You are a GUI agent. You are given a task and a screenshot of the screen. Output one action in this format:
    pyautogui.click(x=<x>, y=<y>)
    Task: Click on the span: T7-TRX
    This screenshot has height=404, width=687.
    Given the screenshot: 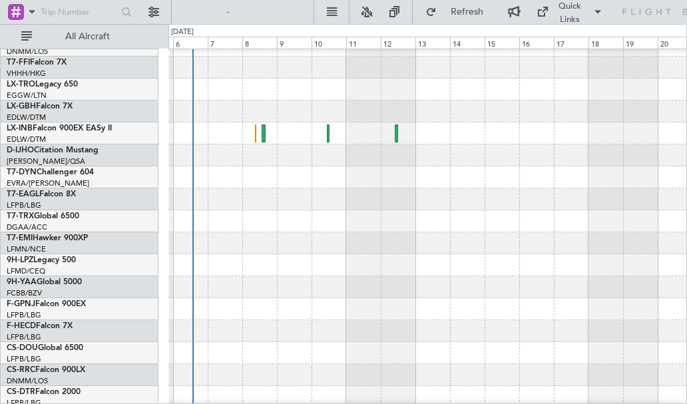 What is the action you would take?
    pyautogui.click(x=20, y=216)
    